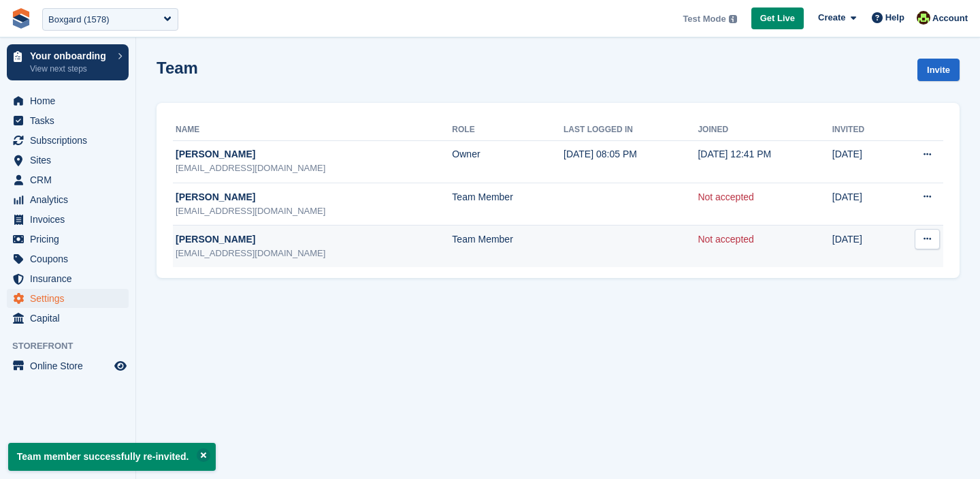 This screenshot has height=479, width=980. I want to click on a: Your onboarding View next steps, so click(68, 62).